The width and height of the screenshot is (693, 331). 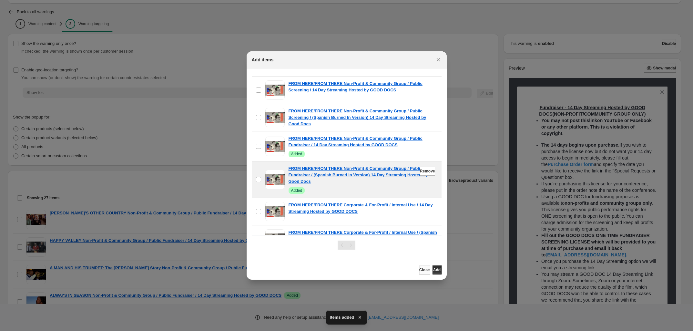 I want to click on a: FROM HERE/FROM THERE Non-Profit & Community Group / Public Screening / (Spanish Burned In Version..., so click(x=363, y=117).